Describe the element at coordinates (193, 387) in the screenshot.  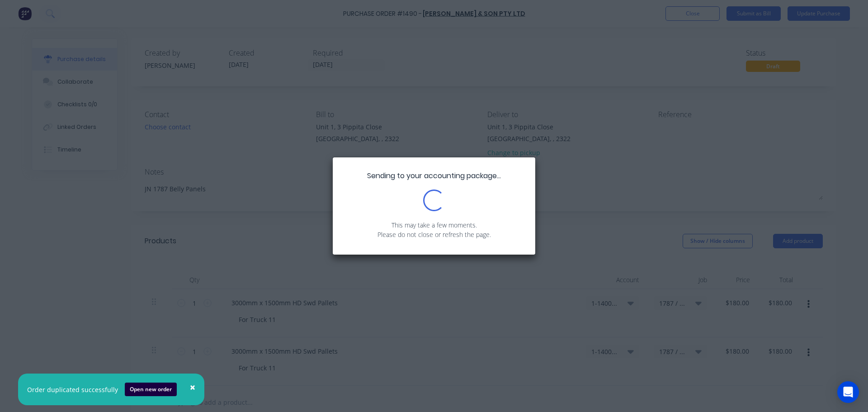
I see `button: Close` at that location.